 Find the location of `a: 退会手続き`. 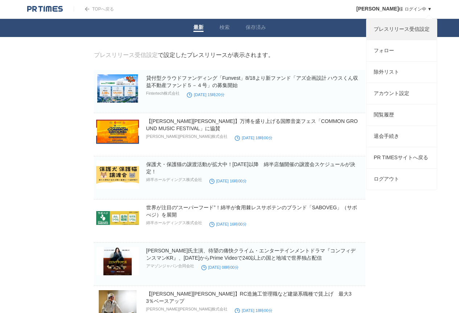

a: 退会手続き is located at coordinates (402, 136).